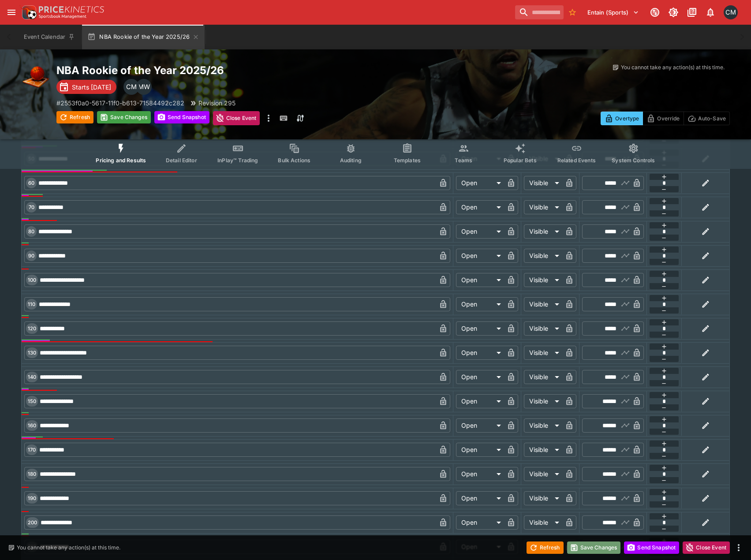  What do you see at coordinates (121, 160) in the screenshot?
I see `span: Pricing and Results` at bounding box center [121, 160].